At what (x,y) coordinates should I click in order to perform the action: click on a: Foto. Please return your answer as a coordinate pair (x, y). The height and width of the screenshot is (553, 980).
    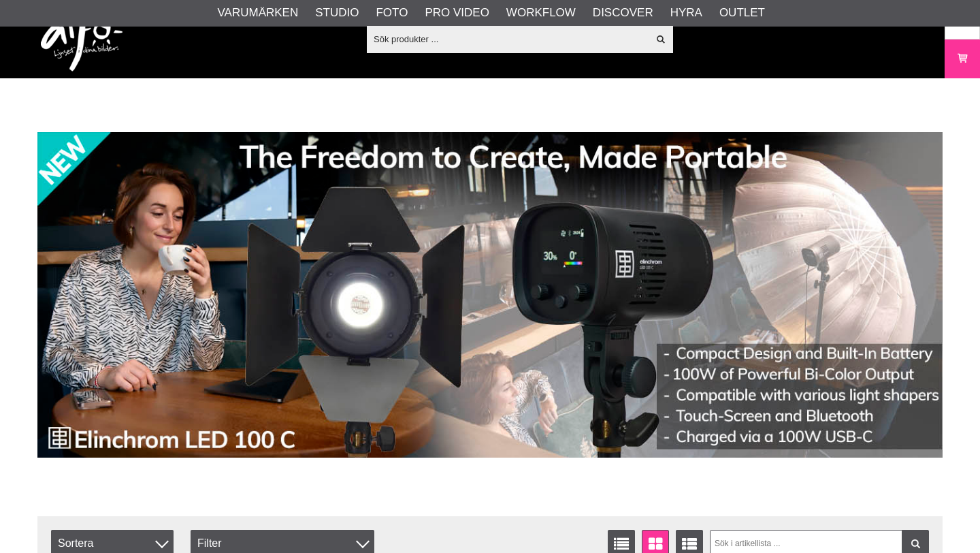
    Looking at the image, I should click on (391, 13).